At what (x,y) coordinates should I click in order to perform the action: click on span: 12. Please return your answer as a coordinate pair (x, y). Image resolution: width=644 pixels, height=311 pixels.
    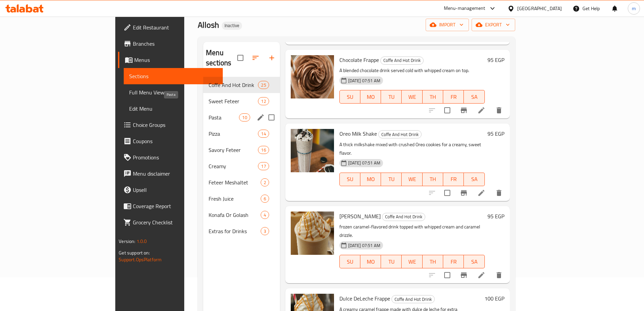
    Looking at the image, I should click on (263, 101).